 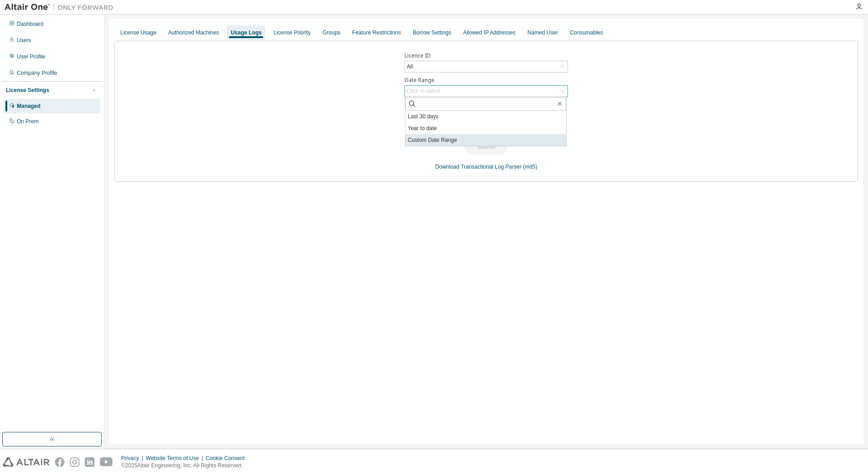 I want to click on a: Download Transactional Log Parser, so click(x=478, y=167).